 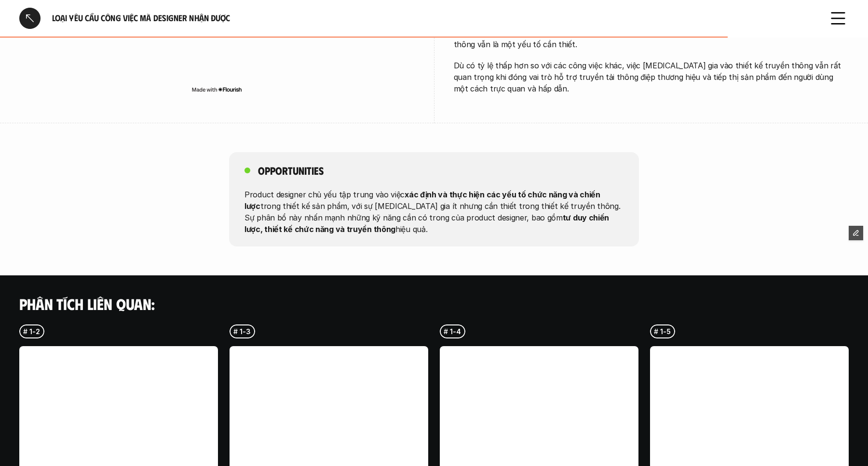 What do you see at coordinates (434, 304) in the screenshot?
I see `h4: Phân tích liên quan:` at bounding box center [434, 304].